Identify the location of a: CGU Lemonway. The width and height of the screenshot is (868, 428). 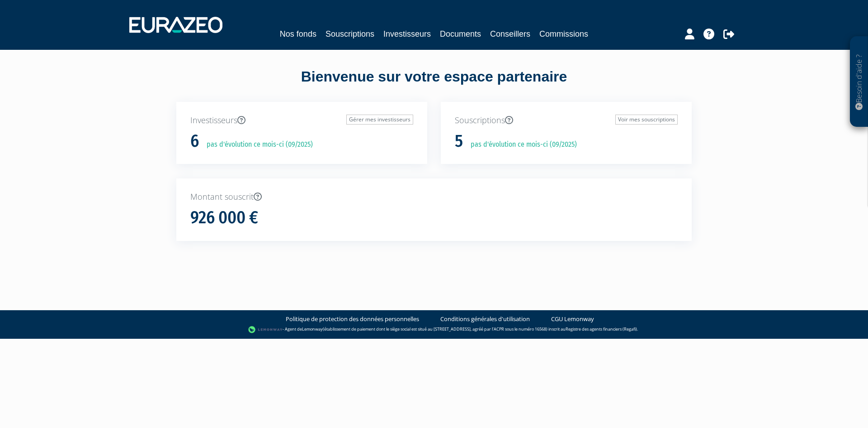
(572, 319).